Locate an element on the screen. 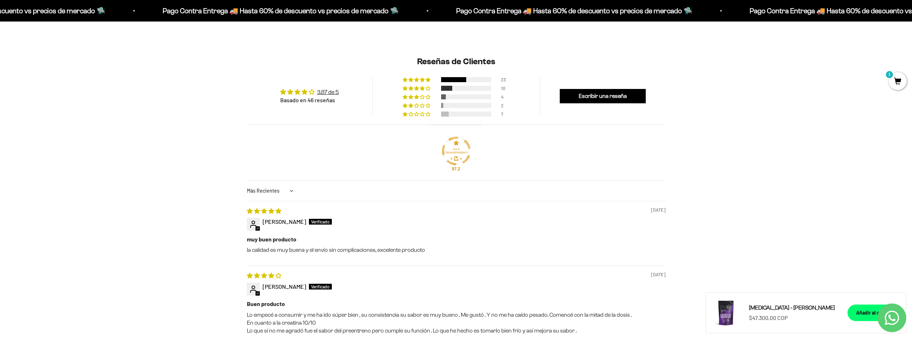  button: Añadir al carrito is located at coordinates (874, 313).